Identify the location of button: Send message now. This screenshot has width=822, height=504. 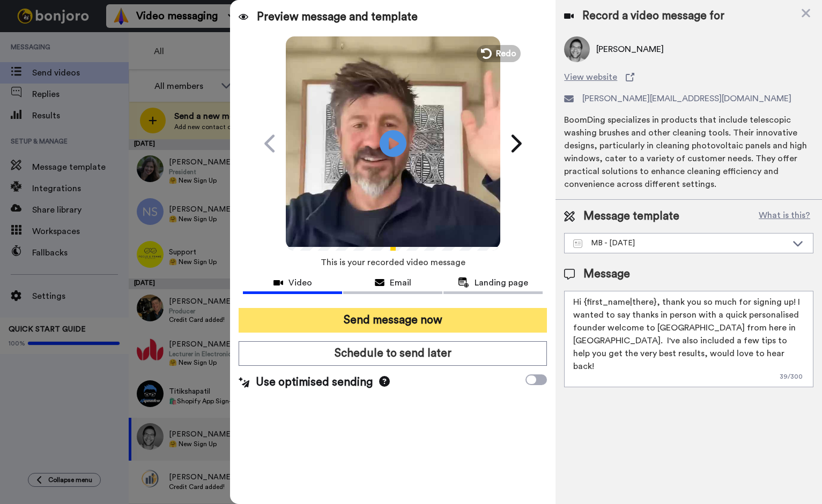
(392, 320).